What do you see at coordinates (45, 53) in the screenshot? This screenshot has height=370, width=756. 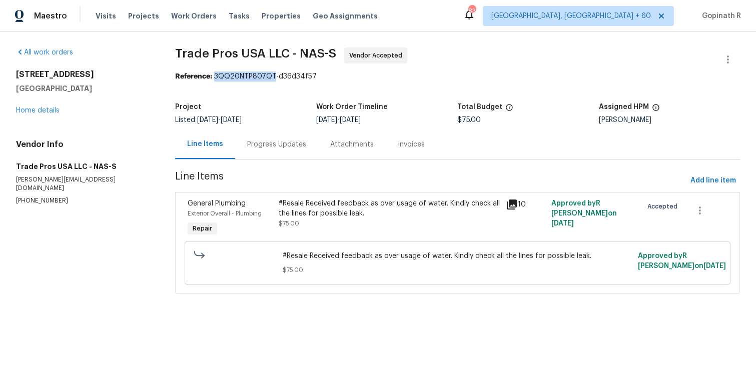 I see `a: All work orders` at bounding box center [45, 53].